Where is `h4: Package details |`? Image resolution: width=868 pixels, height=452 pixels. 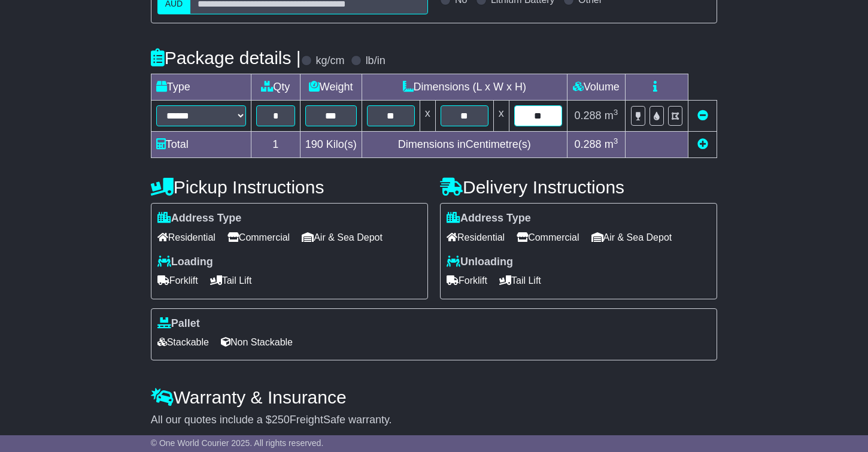
h4: Package details | is located at coordinates (226, 57).